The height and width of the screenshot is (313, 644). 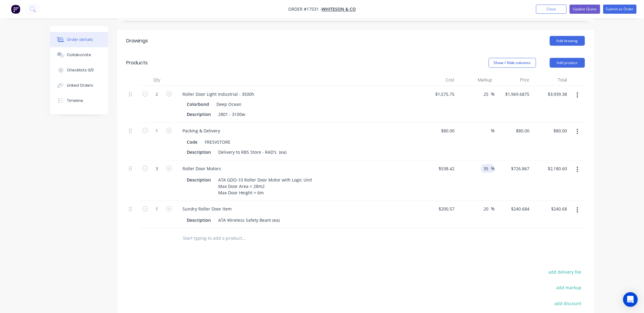 What do you see at coordinates (219, 94) in the screenshot?
I see `div: Roller Door Light Industrial - 3500h` at bounding box center [219, 94].